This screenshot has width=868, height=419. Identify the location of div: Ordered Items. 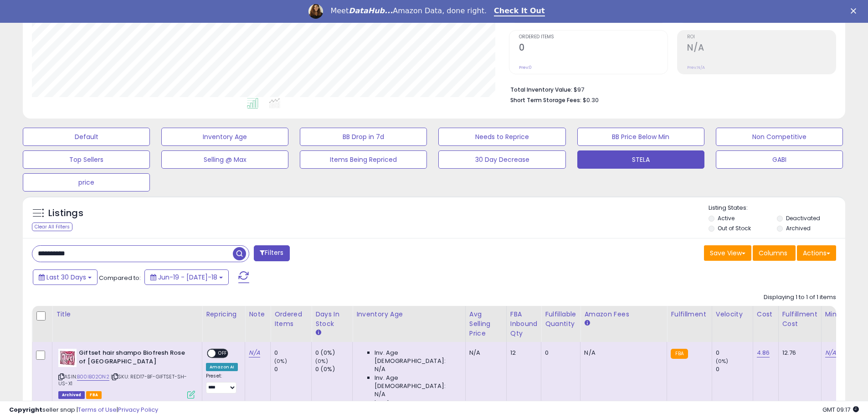
(291, 319).